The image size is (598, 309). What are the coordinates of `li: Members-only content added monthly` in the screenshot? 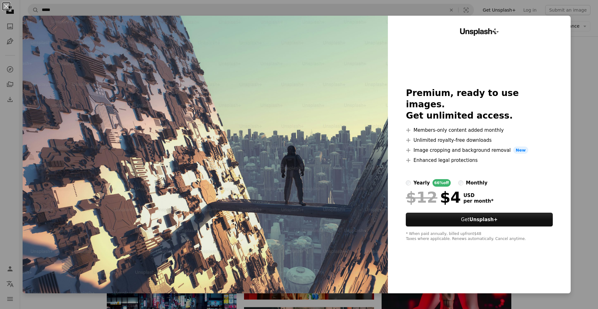 It's located at (479, 130).